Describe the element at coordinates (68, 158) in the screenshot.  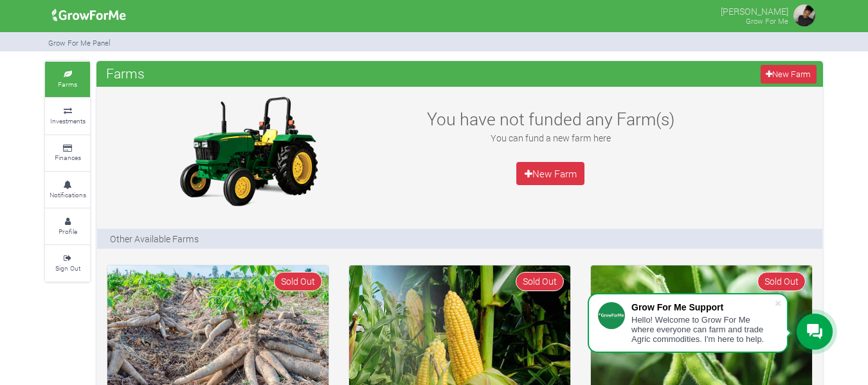
I see `small: Finances` at that location.